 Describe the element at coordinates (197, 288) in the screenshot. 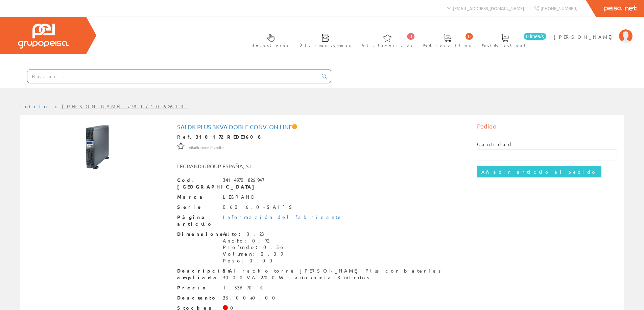

I see `span: Precio` at that location.